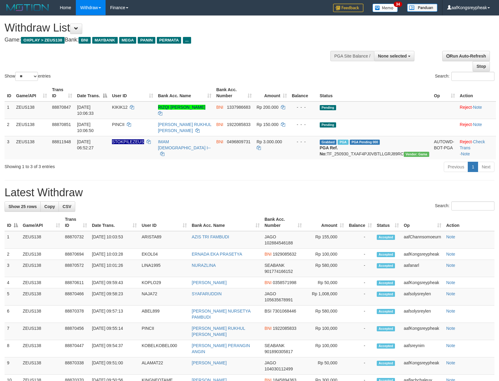 This screenshot has height=381, width=499. Describe the element at coordinates (114, 223) in the screenshot. I see `th: Date Trans.: activate to sort column ascending` at that location.